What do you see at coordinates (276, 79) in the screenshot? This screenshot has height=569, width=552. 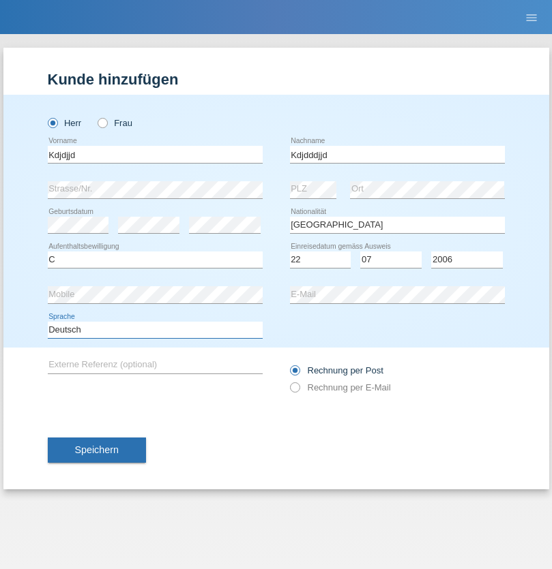 I see `h1: Kunde hinzufügen` at bounding box center [276, 79].